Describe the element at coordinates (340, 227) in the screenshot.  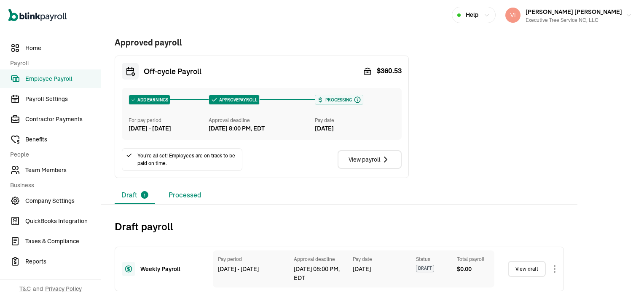
I see `h2: Draft payroll` at that location.